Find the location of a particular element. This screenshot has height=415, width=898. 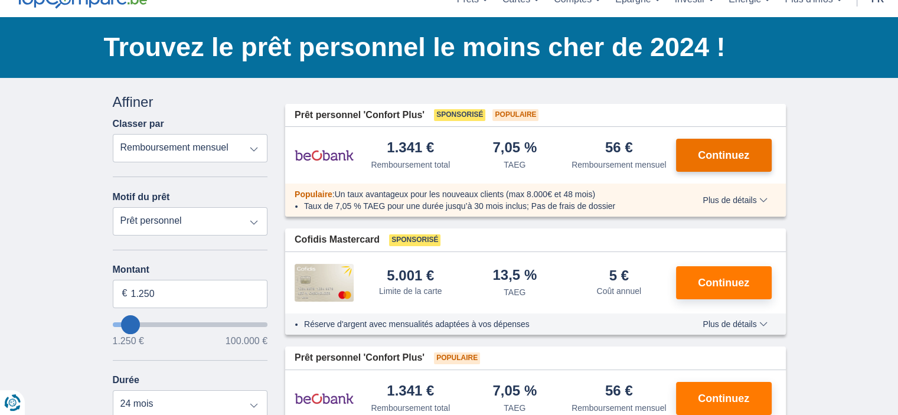

span: 100.000 € is located at coordinates (246, 341).